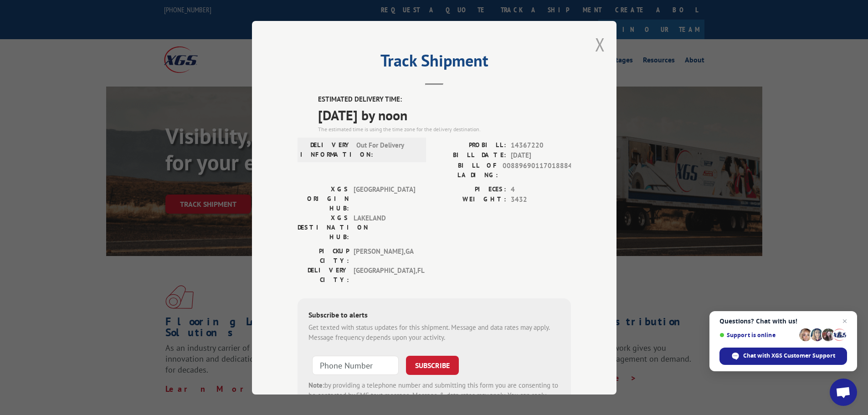 This screenshot has height=415, width=868. I want to click on label: XGS DESTINATION HUB:, so click(323, 227).